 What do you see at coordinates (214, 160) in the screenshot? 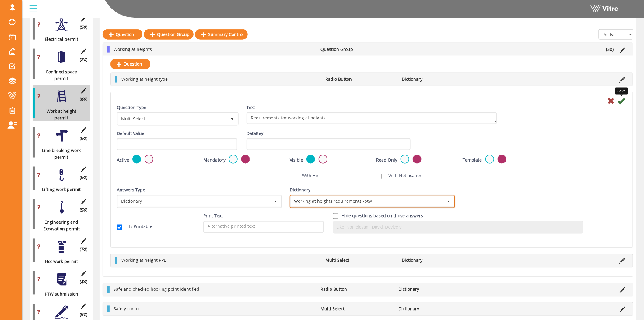
I see `label: Mandatory` at bounding box center [214, 160].